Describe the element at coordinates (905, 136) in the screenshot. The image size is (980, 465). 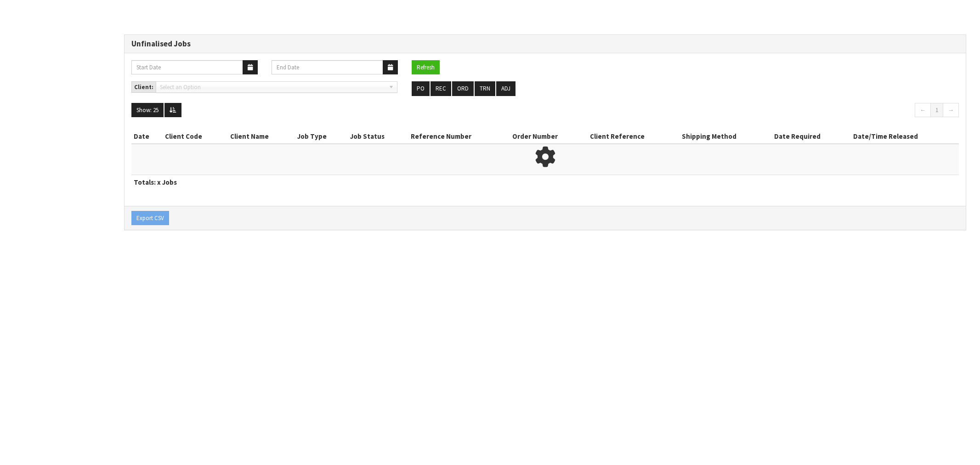
I see `th: Date/Time Released` at that location.